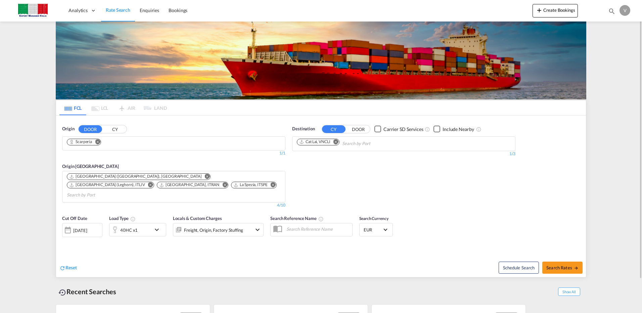 The height and width of the screenshot is (313, 642). What do you see at coordinates (107, 185) in the screenshot?
I see `div: Livorno (Leghorn), ITLIV` at bounding box center [107, 185].